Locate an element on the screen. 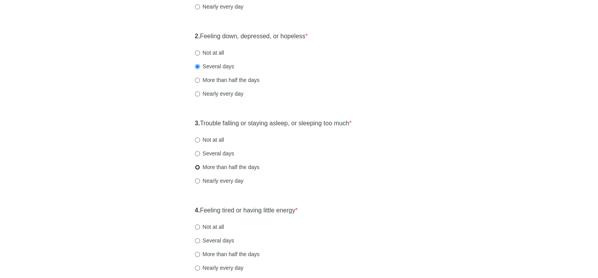 The height and width of the screenshot is (278, 598). label: Feeling tired or having little energy is located at coordinates (246, 210).